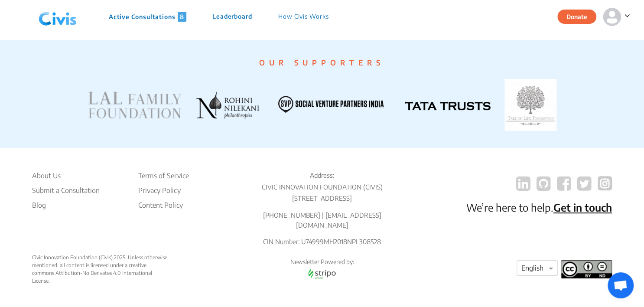  Describe the element at coordinates (322, 262) in the screenshot. I see `p: Newsletter Powered by:` at that location.